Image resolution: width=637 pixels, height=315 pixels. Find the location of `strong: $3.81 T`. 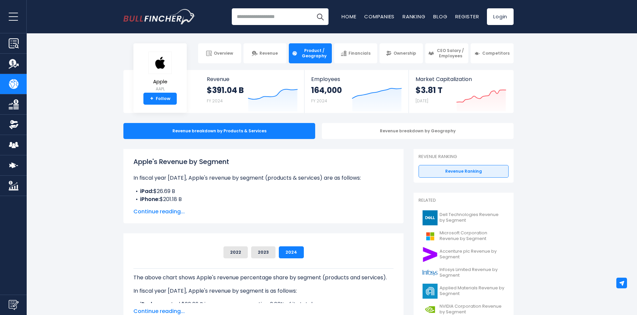

strong: $3.81 T is located at coordinates (429, 90).